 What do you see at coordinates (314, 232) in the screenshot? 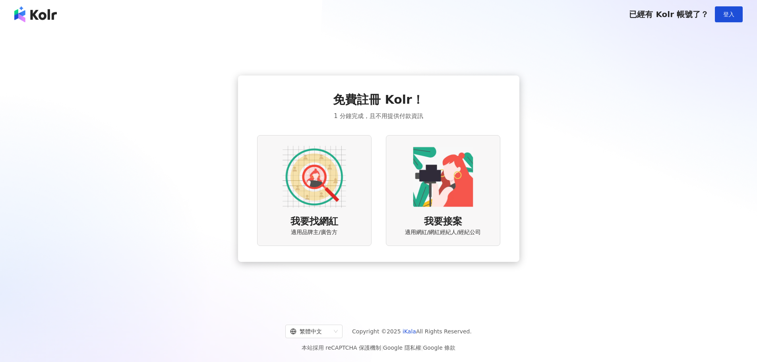
I see `span: 適用品牌主/廣告方` at bounding box center [314, 232].